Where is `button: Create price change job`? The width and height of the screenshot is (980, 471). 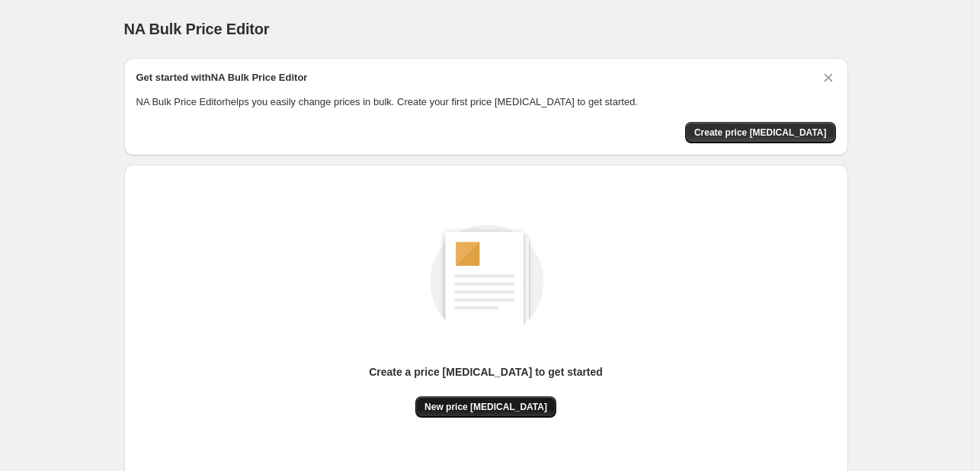
button: Create price change job is located at coordinates (760, 133).